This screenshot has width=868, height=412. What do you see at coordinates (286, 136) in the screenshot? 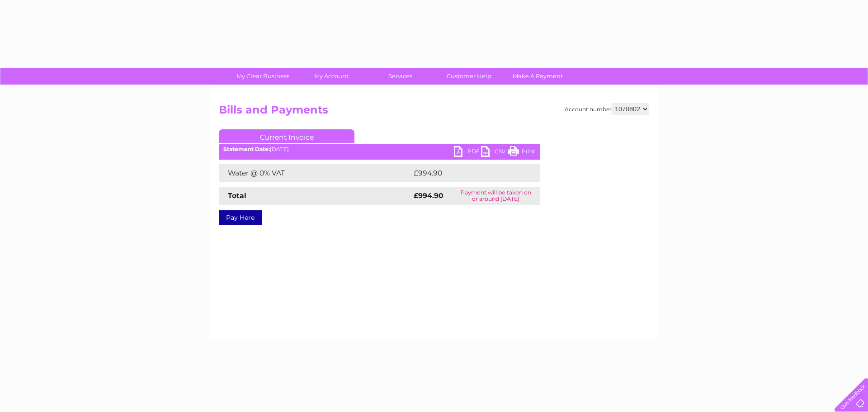
I see `a: Current Invoice` at bounding box center [286, 136].